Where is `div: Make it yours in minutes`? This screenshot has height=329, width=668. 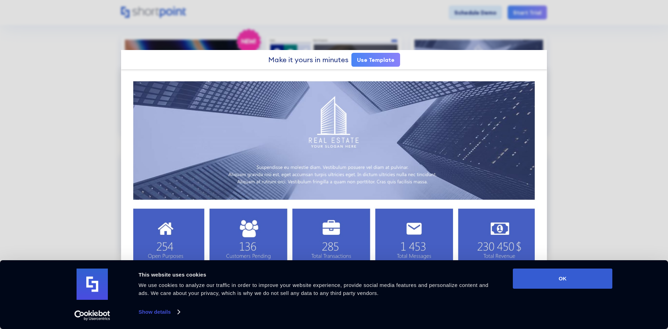
div: Make it yours in minutes is located at coordinates (308, 60).